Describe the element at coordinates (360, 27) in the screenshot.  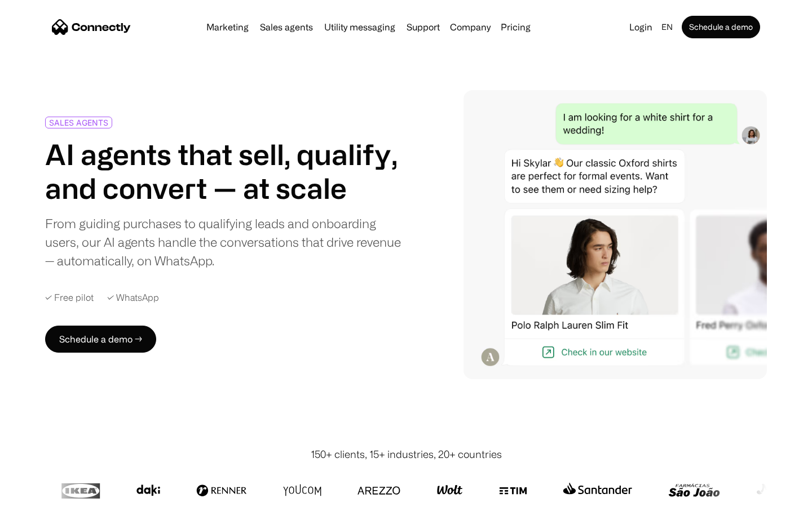
I see `a: Utility messaging` at that location.